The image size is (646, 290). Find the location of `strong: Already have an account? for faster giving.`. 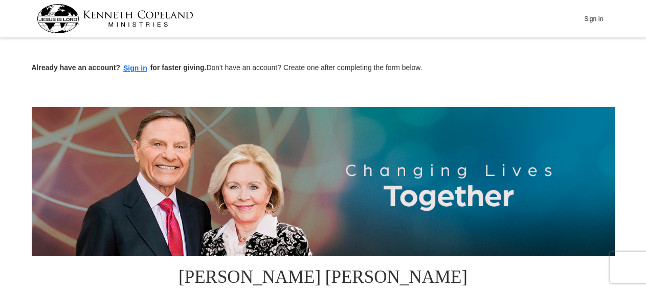

strong: Already have an account? for faster giving. is located at coordinates (119, 68).